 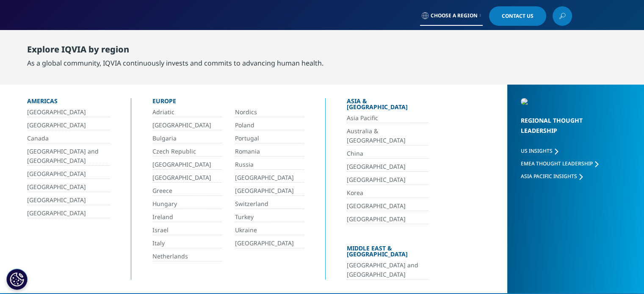 I want to click on a: Hungary, so click(x=187, y=204).